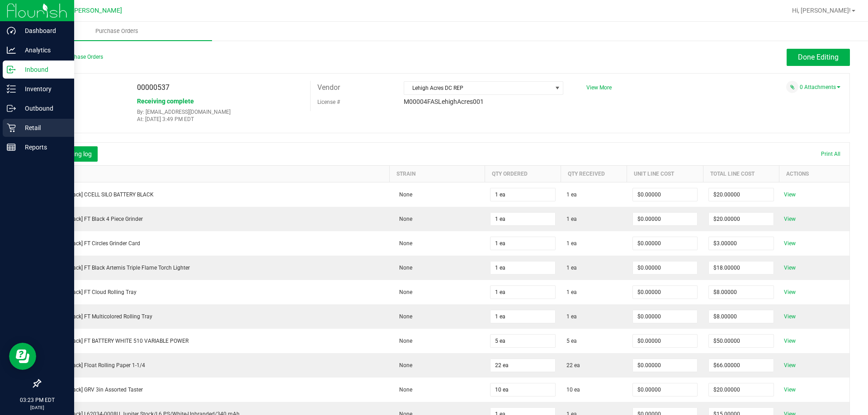 The width and height of the screenshot is (868, 415). Describe the element at coordinates (599, 87) in the screenshot. I see `a: View More` at that location.